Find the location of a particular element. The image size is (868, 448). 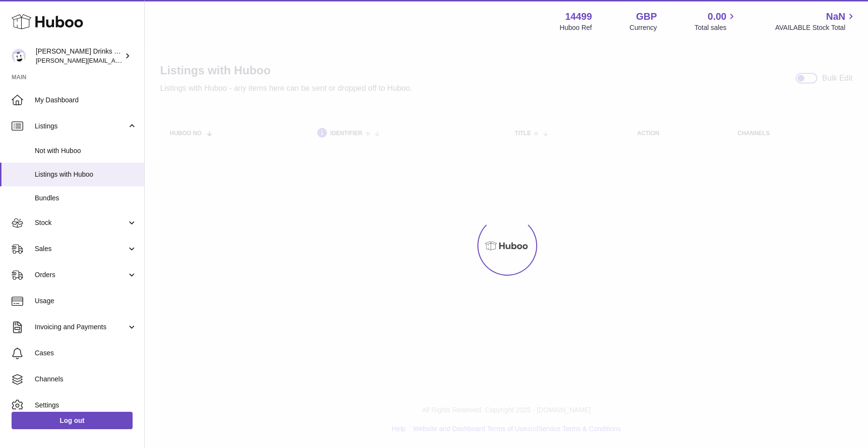

span: 0.00 is located at coordinates (718, 17).